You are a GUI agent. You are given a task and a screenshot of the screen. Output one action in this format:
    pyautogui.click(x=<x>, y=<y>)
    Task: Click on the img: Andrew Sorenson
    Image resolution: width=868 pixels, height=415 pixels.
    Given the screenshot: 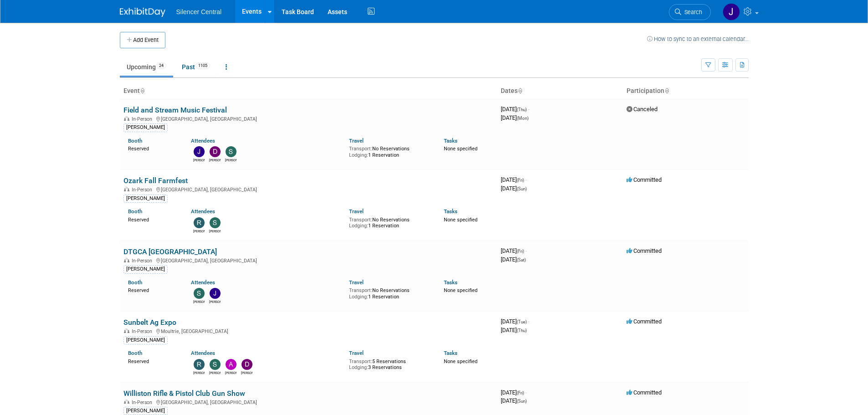 What is the action you would take?
    pyautogui.click(x=231, y=365)
    